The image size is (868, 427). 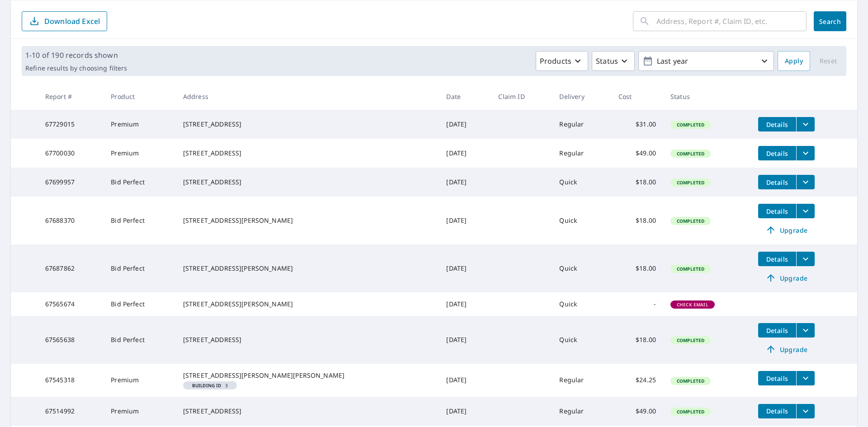 What do you see at coordinates (606, 61) in the screenshot?
I see `p: Status` at bounding box center [606, 61].